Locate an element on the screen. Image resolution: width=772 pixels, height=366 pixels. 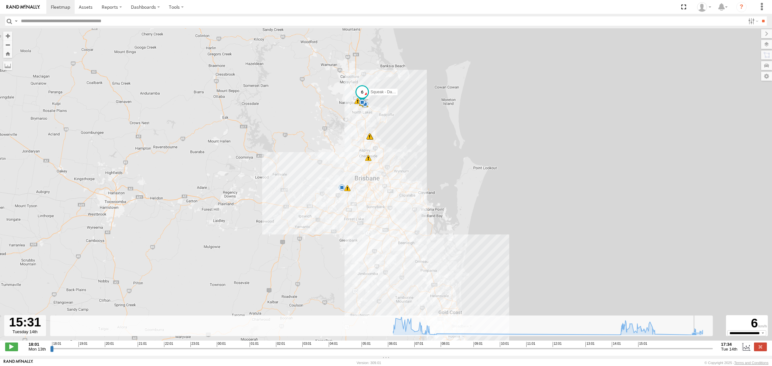
span: Squeak - Dark Green is located at coordinates (389, 92).